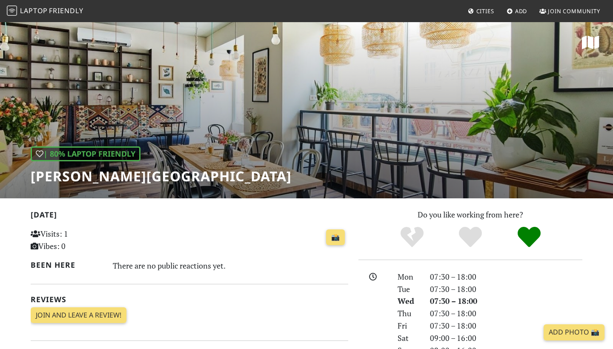 The image size is (613, 349). What do you see at coordinates (517, 11) in the screenshot?
I see `a: Add` at bounding box center [517, 11].